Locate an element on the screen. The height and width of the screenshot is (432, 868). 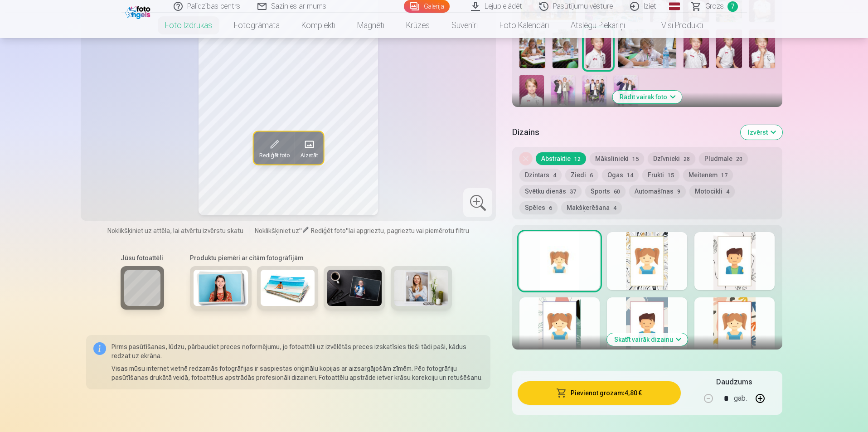
a: Atslēgu piekariņi is located at coordinates (598, 26).